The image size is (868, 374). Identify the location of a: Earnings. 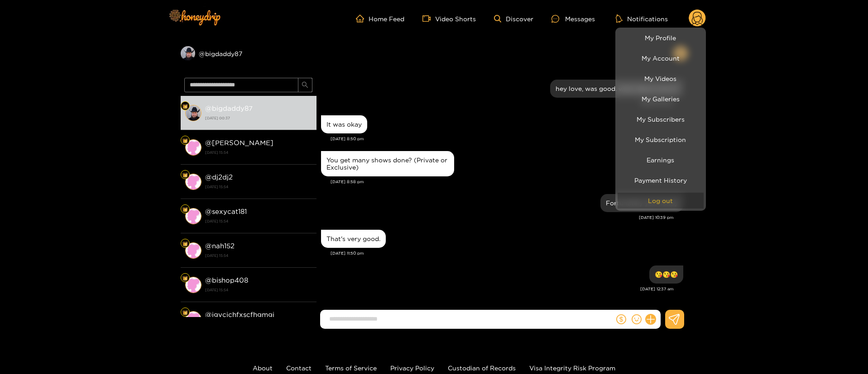
(661, 159).